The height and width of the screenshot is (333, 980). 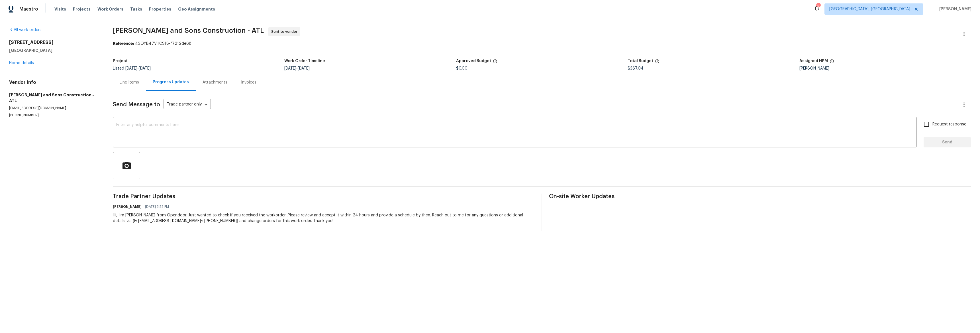 I want to click on span: Properties, so click(x=160, y=9).